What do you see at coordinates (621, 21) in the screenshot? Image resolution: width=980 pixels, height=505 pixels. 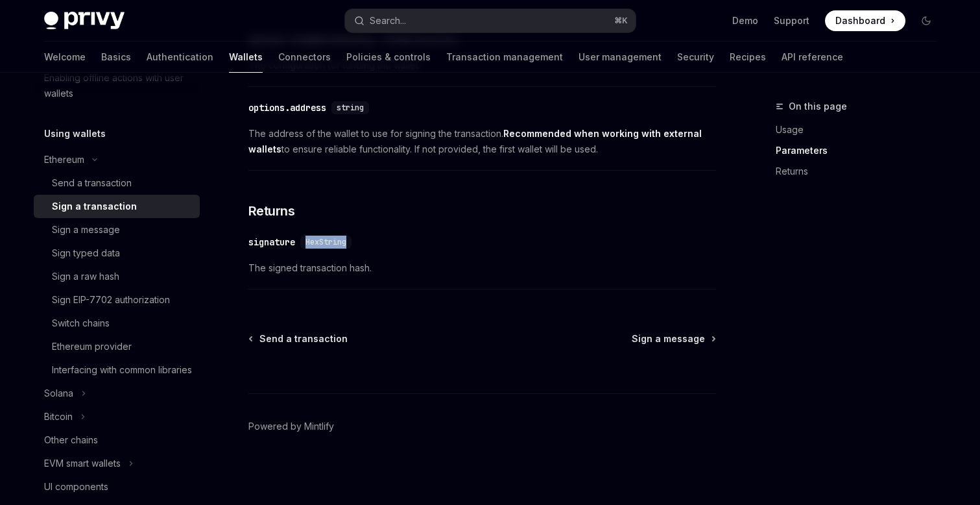 I see `span: ⌘ K` at bounding box center [621, 21].